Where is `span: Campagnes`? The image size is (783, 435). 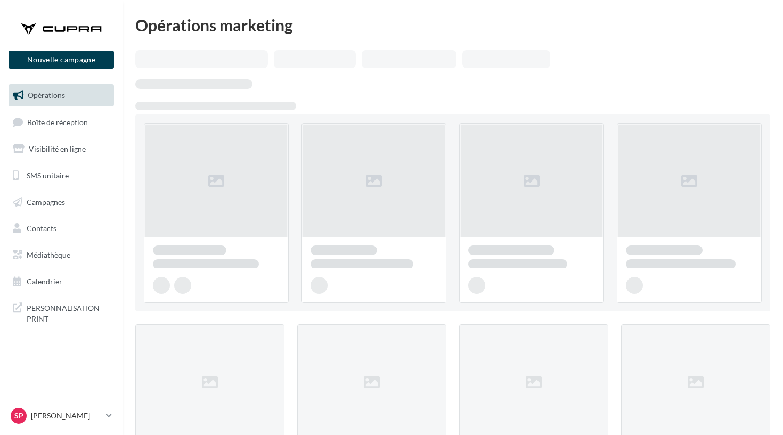
span: Campagnes is located at coordinates (46, 201).